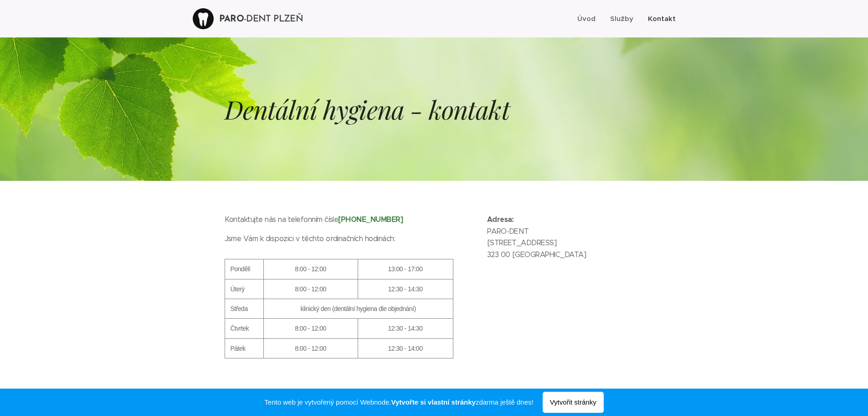  Describe the element at coordinates (367, 108) in the screenshot. I see `em: Dentální hygiena - kontakt` at that location.